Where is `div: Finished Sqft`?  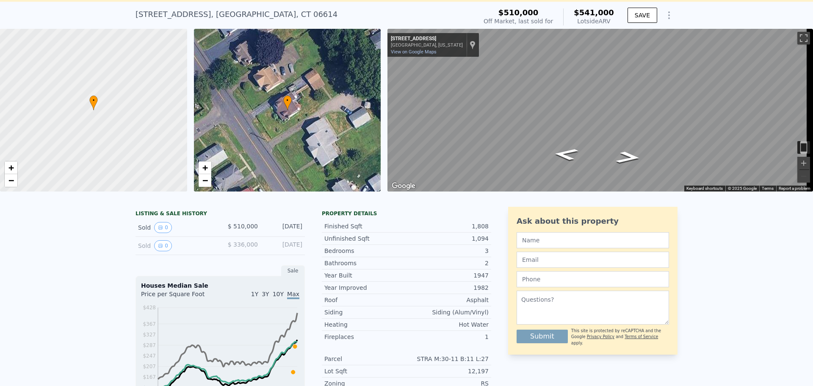
div: Finished Sqft is located at coordinates (366, 226).